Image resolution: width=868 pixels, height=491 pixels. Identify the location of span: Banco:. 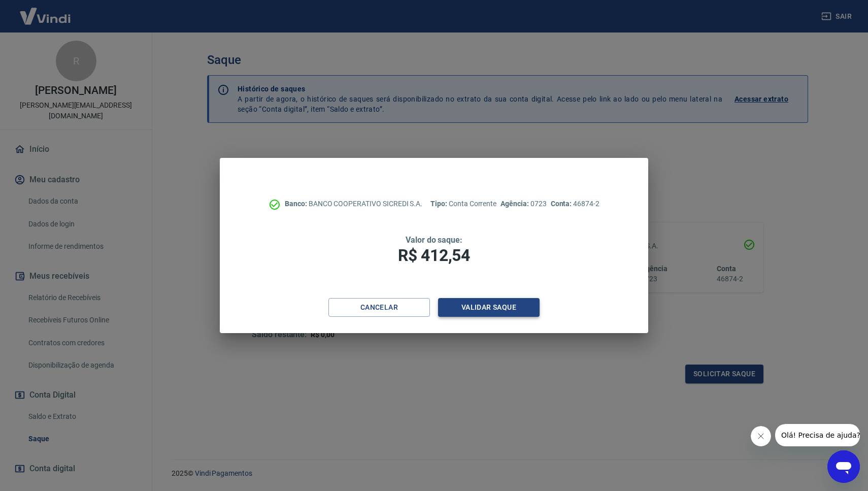
(297, 203).